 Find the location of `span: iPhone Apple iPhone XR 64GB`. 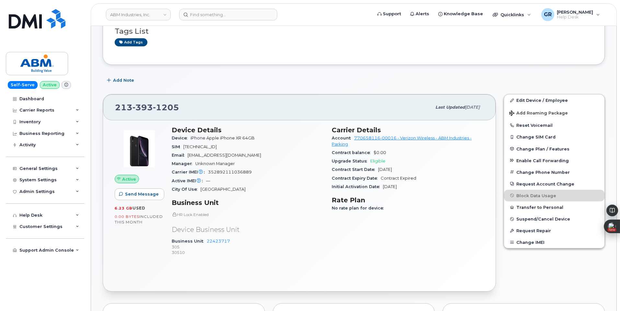

span: iPhone Apple iPhone XR 64GB is located at coordinates (223, 138).